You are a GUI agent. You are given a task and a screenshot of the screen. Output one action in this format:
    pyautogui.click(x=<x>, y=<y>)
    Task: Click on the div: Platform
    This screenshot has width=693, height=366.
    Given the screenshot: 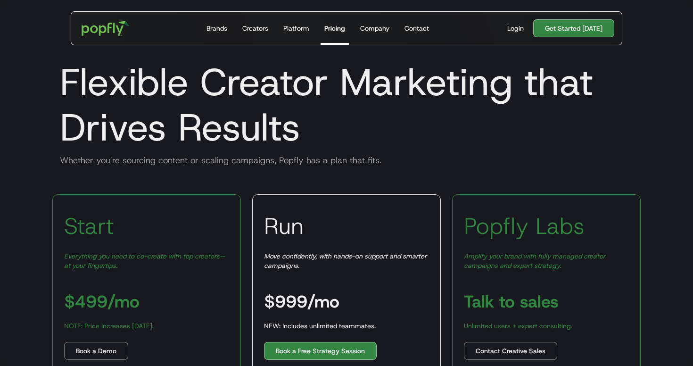 What is the action you would take?
    pyautogui.click(x=296, y=28)
    